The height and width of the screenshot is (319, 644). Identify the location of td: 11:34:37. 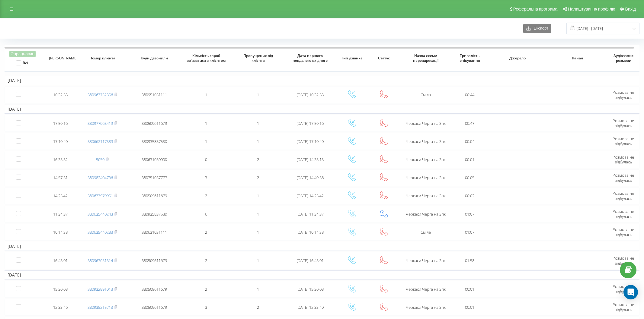
(60, 214).